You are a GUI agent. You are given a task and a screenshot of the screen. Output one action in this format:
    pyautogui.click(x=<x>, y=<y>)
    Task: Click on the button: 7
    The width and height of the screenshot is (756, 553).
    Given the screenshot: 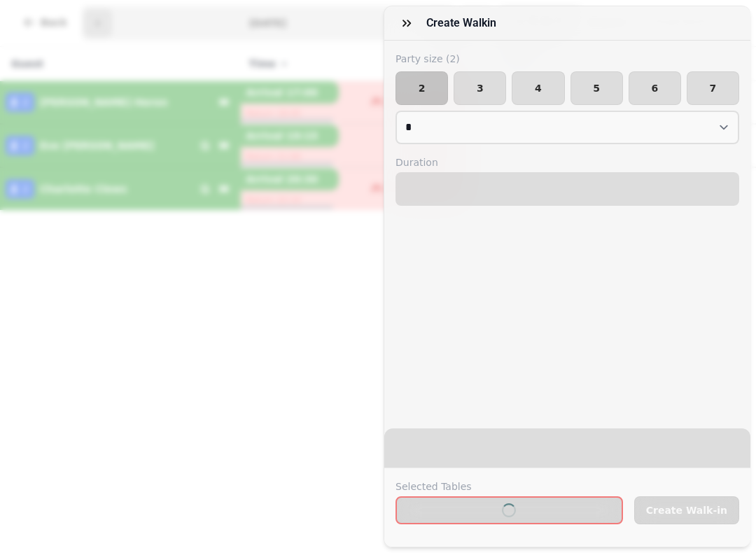 What is the action you would take?
    pyautogui.click(x=712, y=88)
    